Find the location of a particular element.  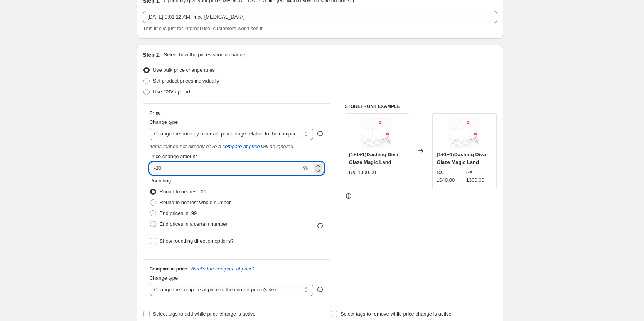

strike: Rs. 1300.00 is located at coordinates (479, 176).